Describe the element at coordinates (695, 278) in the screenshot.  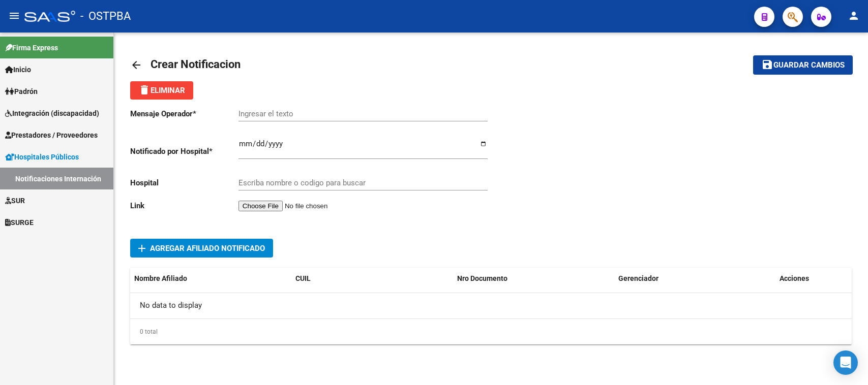
I see `datatable-header-cell: Gerenciador` at that location.